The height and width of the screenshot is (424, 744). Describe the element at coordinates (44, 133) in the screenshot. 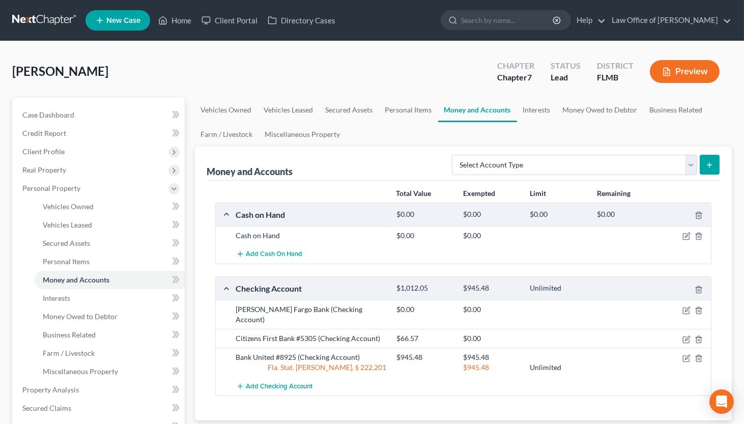

I see `span: Credit Report` at that location.